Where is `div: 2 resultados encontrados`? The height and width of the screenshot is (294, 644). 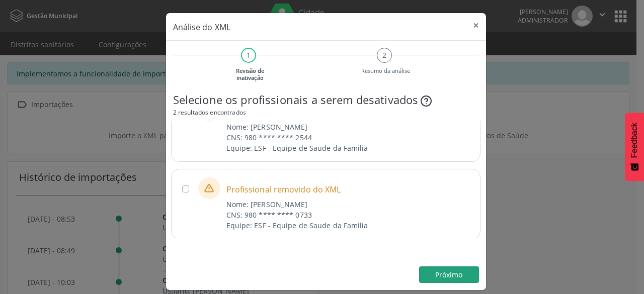 div: 2 resultados encontrados is located at coordinates (326, 112).